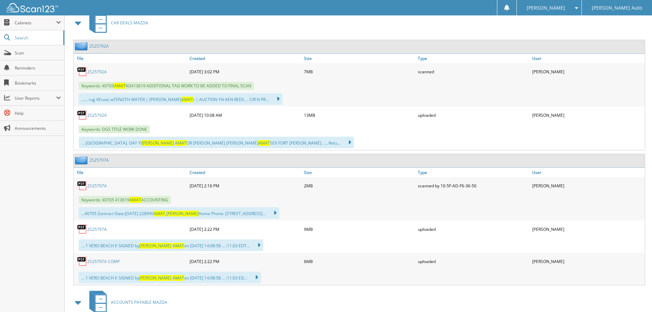 The image size is (652, 312). What do you see at coordinates (38, 128) in the screenshot?
I see `span: Announcements` at bounding box center [38, 128].